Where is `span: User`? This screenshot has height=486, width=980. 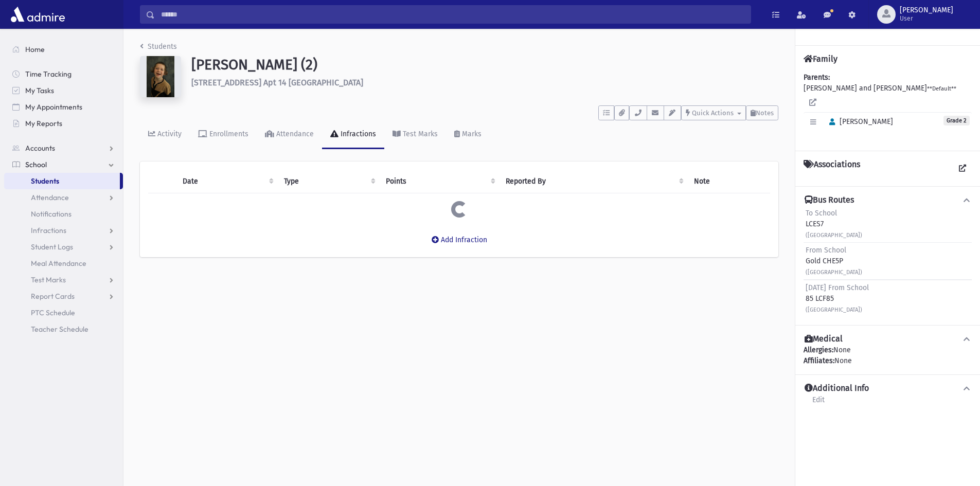
span: User is located at coordinates (927, 19).